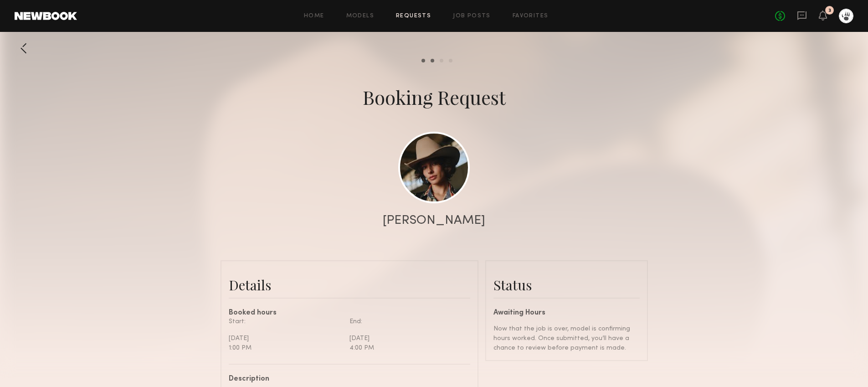 The height and width of the screenshot is (387, 868). What do you see at coordinates (407, 347) in the screenshot?
I see `div: 4:00 PM` at bounding box center [407, 347].